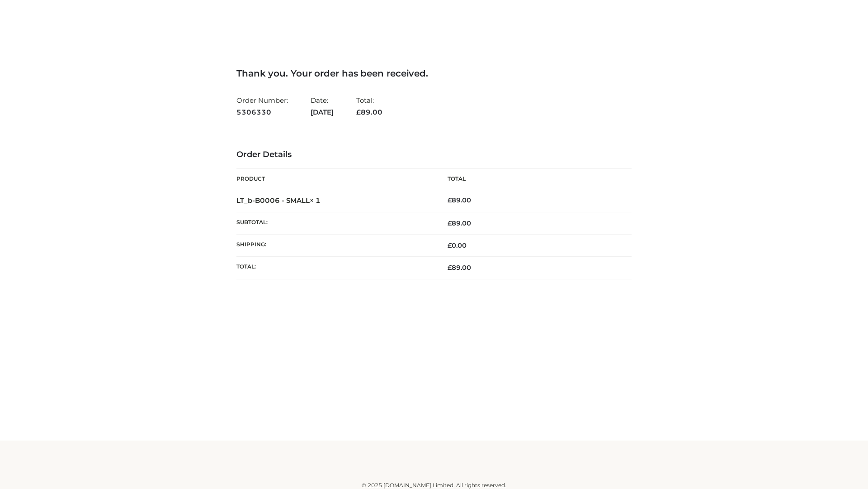 The image size is (868, 489). Describe the element at coordinates (335, 267) in the screenshot. I see `th: Total:` at that location.